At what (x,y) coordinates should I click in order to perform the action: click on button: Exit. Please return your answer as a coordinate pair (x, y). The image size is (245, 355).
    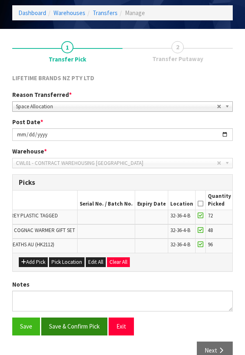
    Looking at the image, I should click on (121, 326).